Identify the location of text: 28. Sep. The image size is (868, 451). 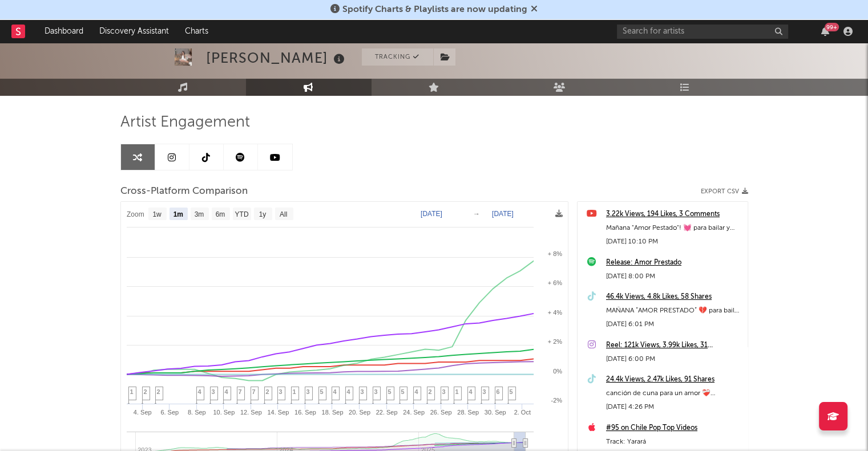
(468, 412).